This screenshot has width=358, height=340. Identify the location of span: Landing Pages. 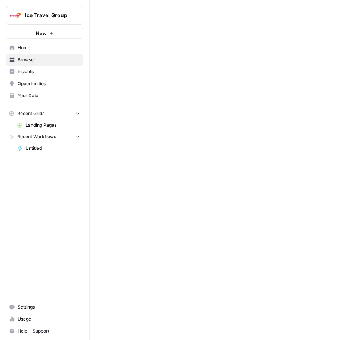
(53, 125).